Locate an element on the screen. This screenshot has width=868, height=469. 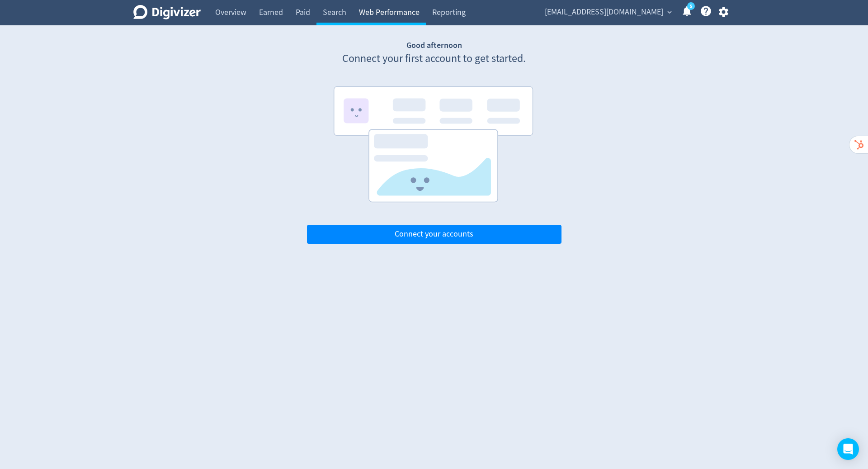
p: Connect your first account to get started. is located at coordinates (434, 59).